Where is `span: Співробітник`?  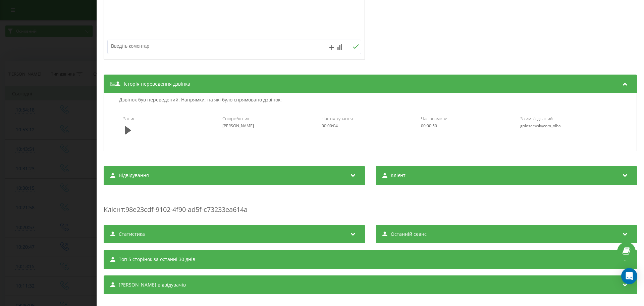 span: Співробітник is located at coordinates (236, 119).